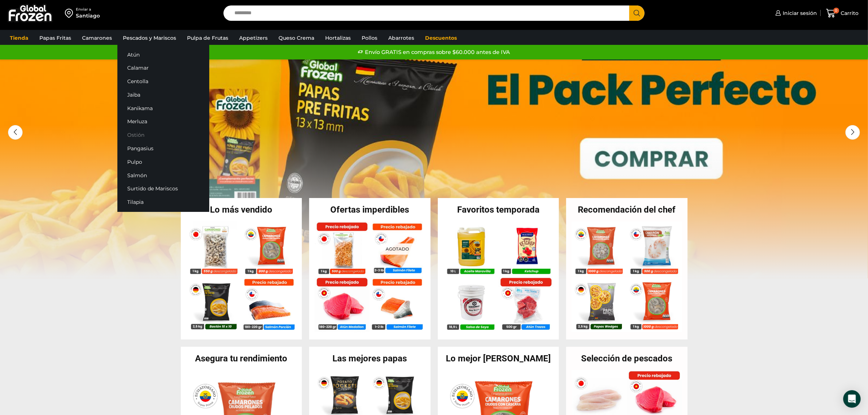  Describe the element at coordinates (401, 38) in the screenshot. I see `a: Abarrotes` at that location.